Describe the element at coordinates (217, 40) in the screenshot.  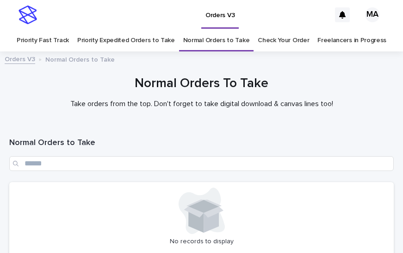
I see `a: Normal Orders to Take` at that location.